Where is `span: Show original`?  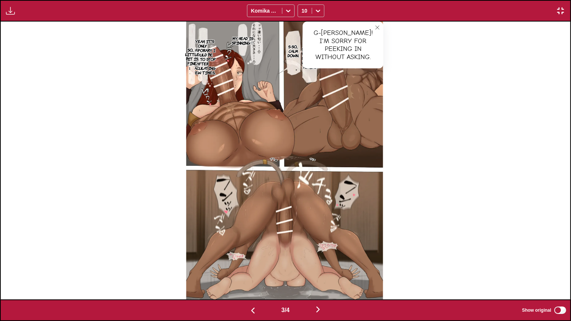
span: Show original is located at coordinates (536, 310).